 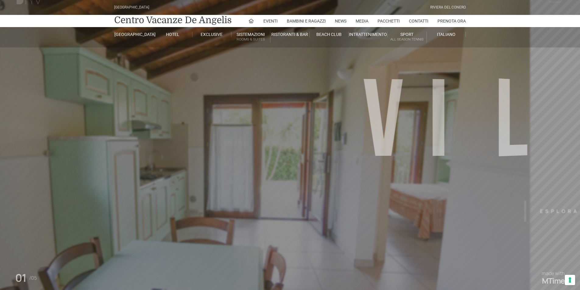 I want to click on a: Centro Vacanze De Angelis, so click(x=173, y=20).